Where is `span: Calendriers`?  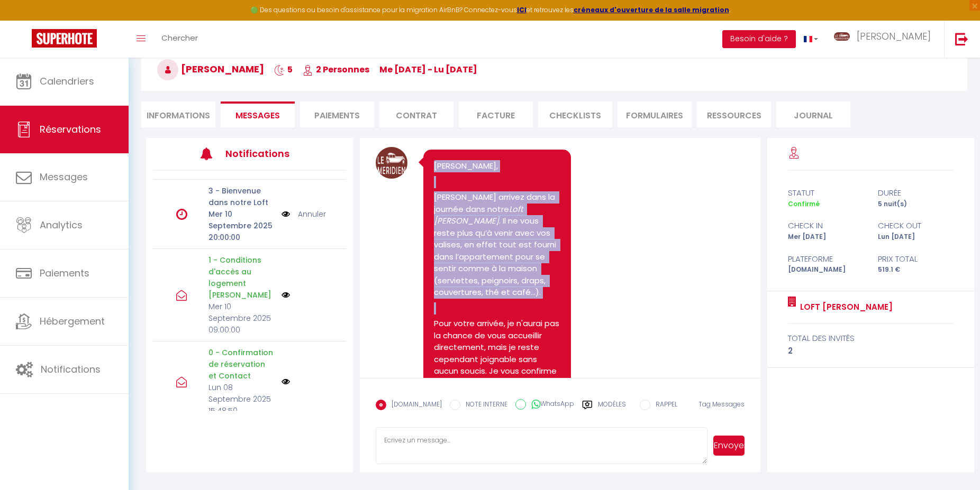
span: Calendriers is located at coordinates (67, 81).